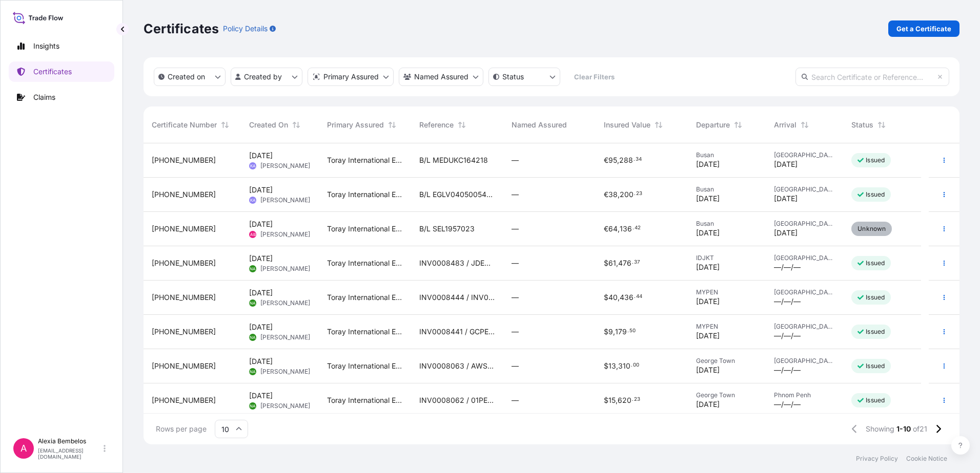  Describe the element at coordinates (594, 76) in the screenshot. I see `button: Clear Filters` at that location.